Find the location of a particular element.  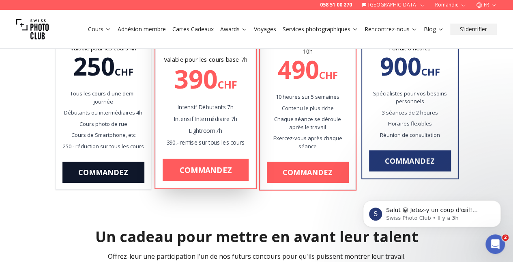

a: 058 51 00 270 is located at coordinates (336, 5).